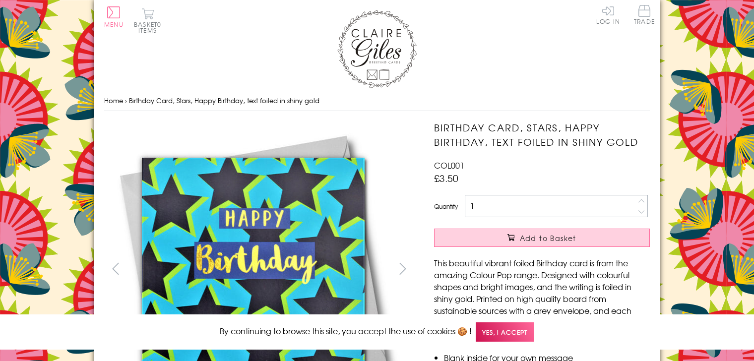  Describe the element at coordinates (548, 238) in the screenshot. I see `span: Add to Basket` at that location.